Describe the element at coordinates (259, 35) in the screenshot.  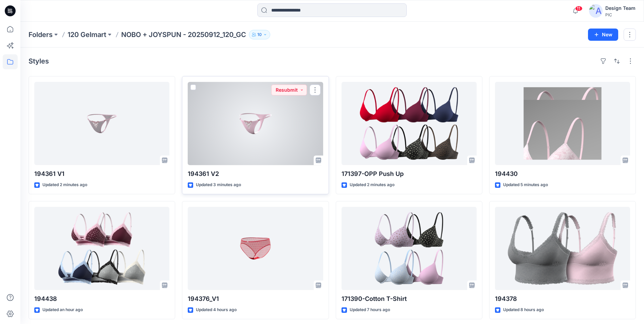
I see `button: 10` at that location.